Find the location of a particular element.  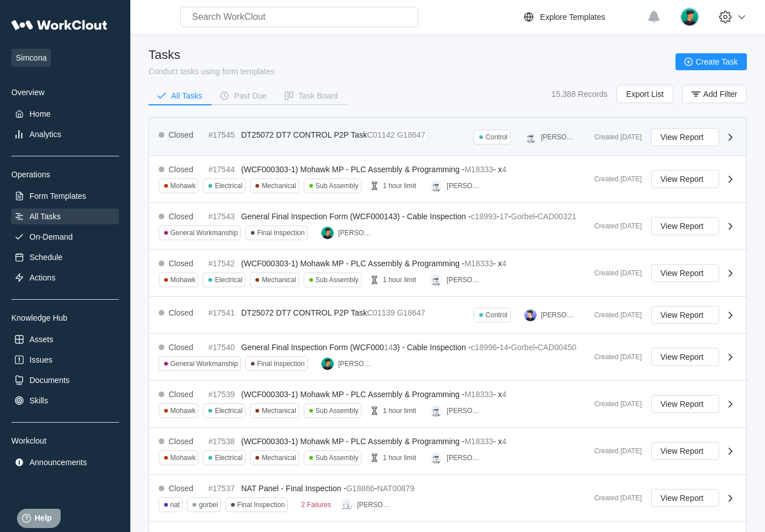

a: Skills is located at coordinates (65, 400).